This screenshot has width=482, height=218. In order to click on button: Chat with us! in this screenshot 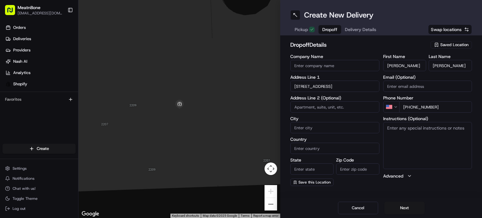, I will do `click(39, 189)`.